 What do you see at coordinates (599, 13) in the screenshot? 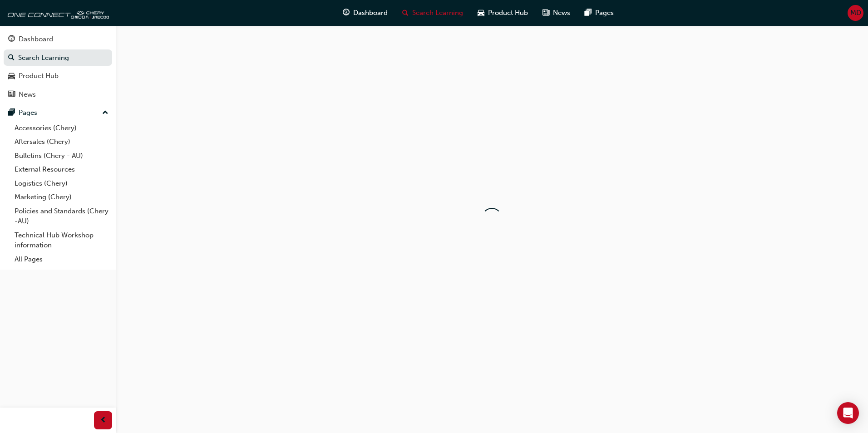
I see `a: pages-iconPages` at bounding box center [599, 13].